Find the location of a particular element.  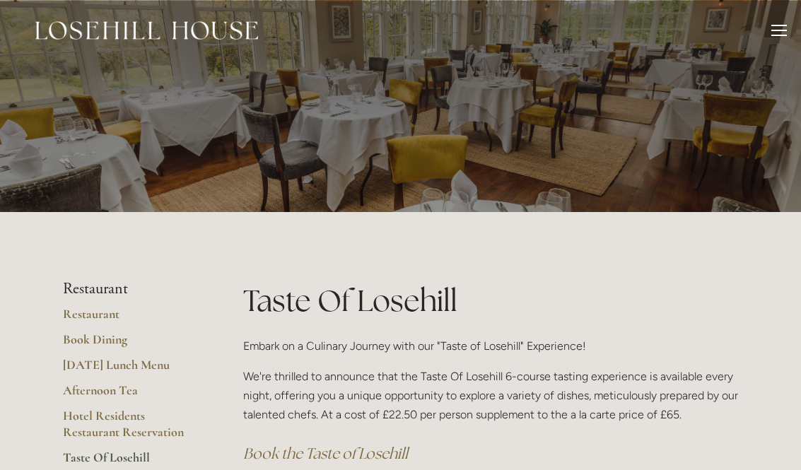

p: We're thrilled to announce that the Taste Of Losehill 6-course tasting experience is available ev... is located at coordinates (491, 396).